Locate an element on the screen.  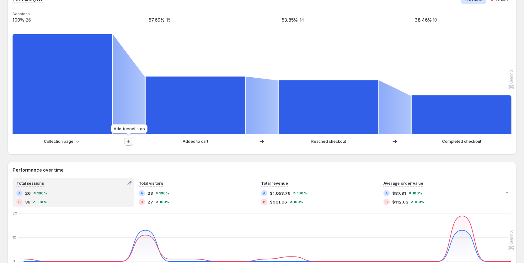
path: Completed checkout: 10 is located at coordinates (461, 115).